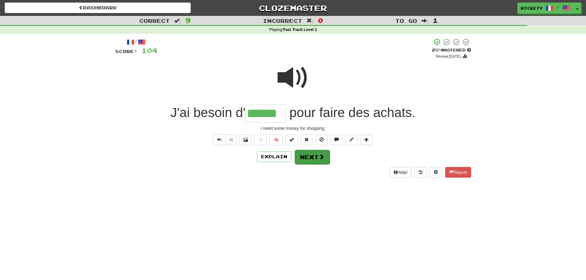 Image resolution: width=586 pixels, height=280 pixels. I want to click on span: 9, so click(188, 20).